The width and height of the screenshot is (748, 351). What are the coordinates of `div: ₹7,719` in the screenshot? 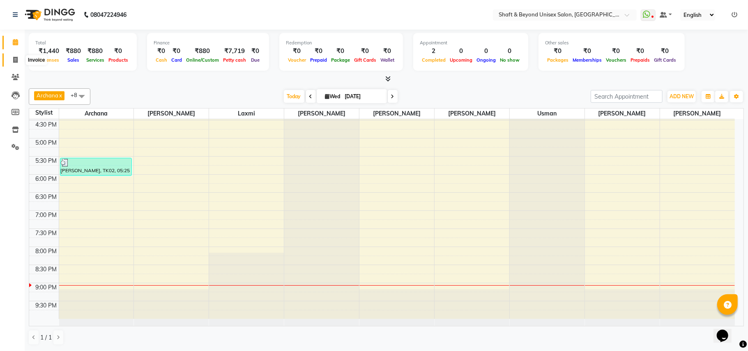 It's located at (235, 51).